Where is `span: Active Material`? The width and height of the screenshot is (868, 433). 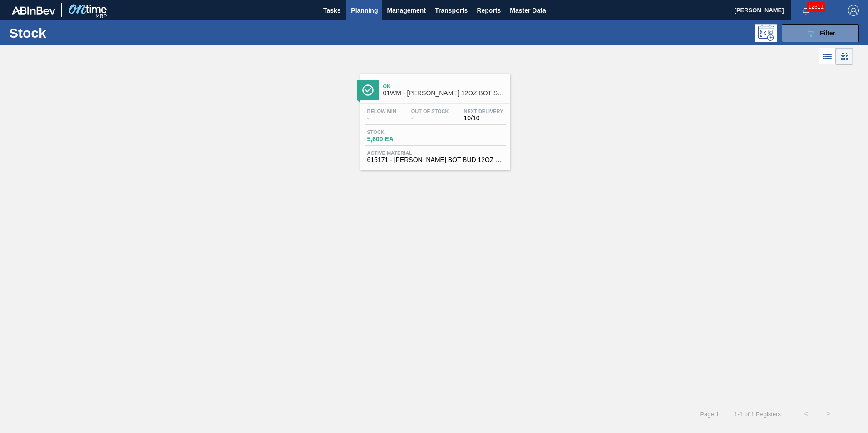
span: Active Material is located at coordinates (436, 153).